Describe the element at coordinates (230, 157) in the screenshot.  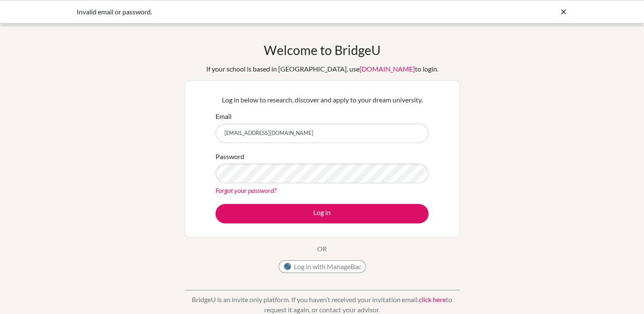
I see `label: Password` at that location.